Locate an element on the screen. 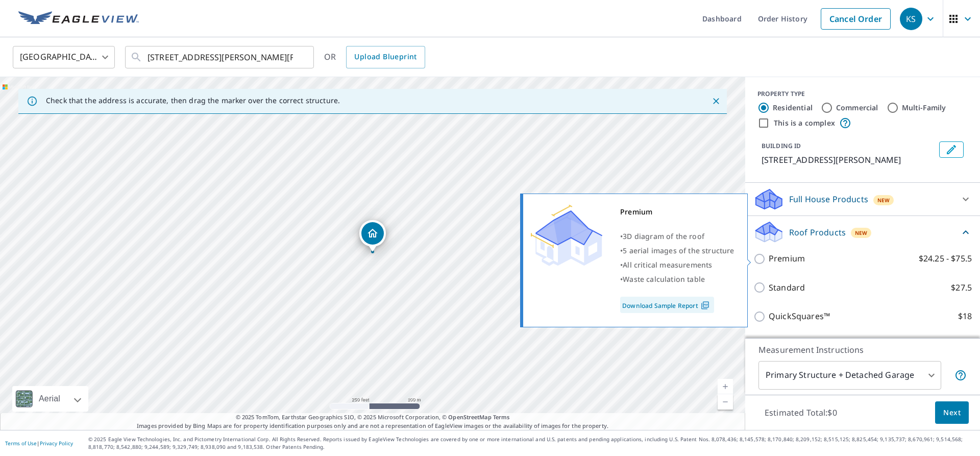  p: Full House Products is located at coordinates (829, 199).